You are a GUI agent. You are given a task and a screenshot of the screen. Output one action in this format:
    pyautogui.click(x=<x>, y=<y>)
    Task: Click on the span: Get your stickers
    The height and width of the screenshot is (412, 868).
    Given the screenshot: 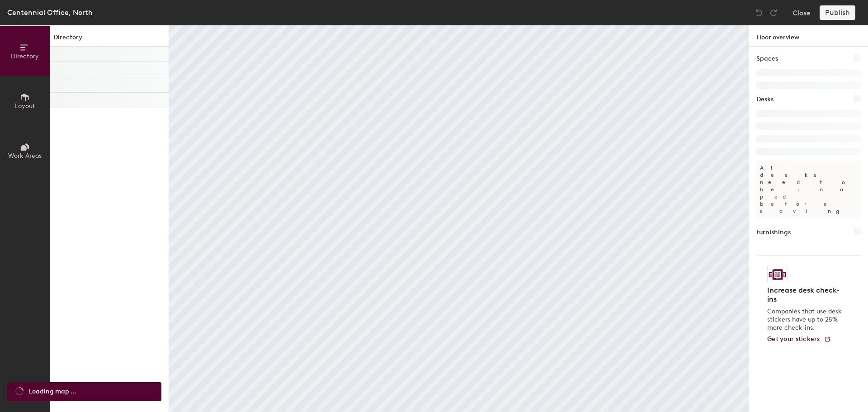 What is the action you would take?
    pyautogui.click(x=793, y=339)
    